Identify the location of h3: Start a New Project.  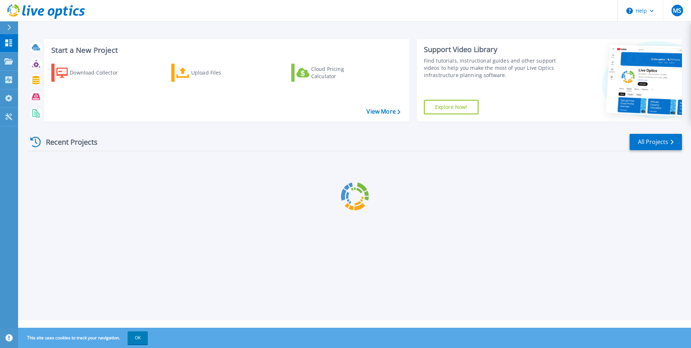
(226, 50).